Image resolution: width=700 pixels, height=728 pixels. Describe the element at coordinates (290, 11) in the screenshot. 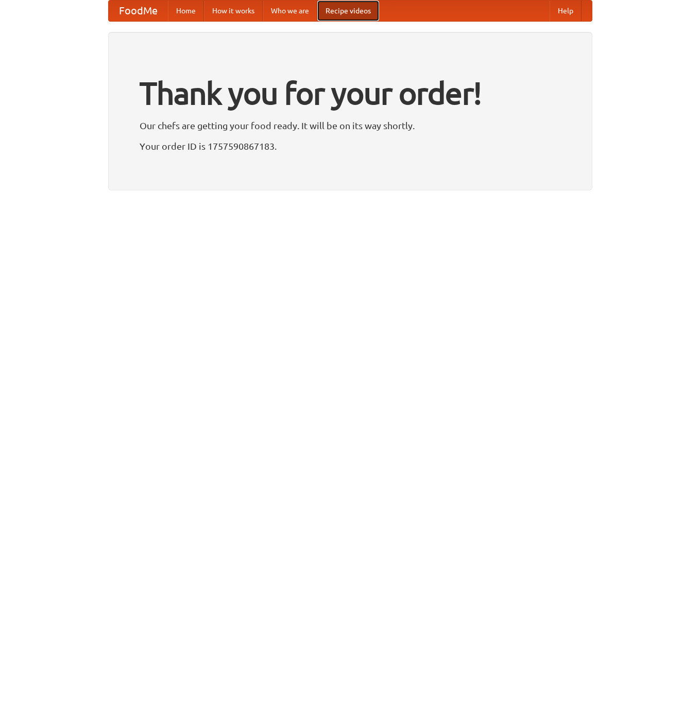

I see `a: Who we are` at that location.